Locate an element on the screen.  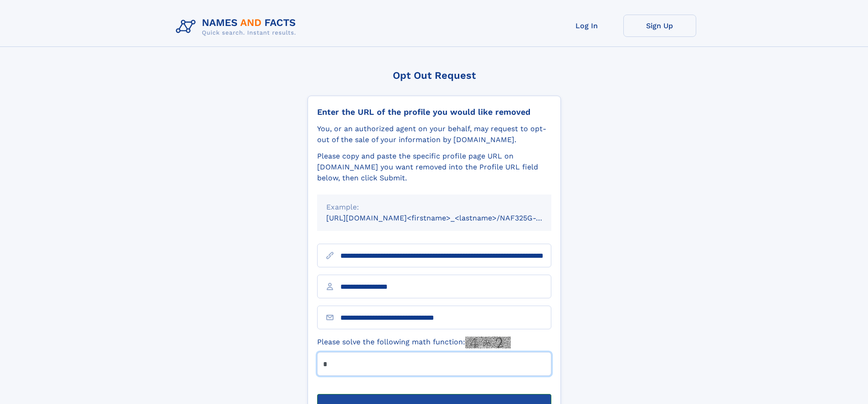
a: Log In is located at coordinates (587, 25).